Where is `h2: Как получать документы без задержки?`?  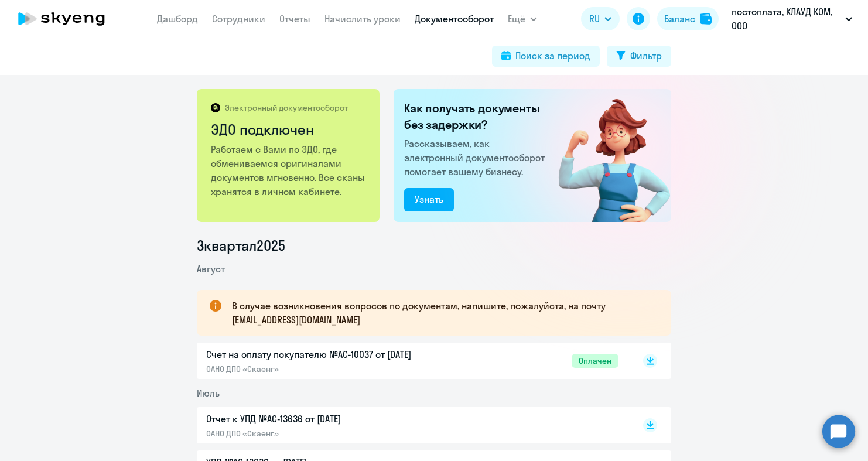
h2: Как получать документы без задержки? is located at coordinates (476, 116).